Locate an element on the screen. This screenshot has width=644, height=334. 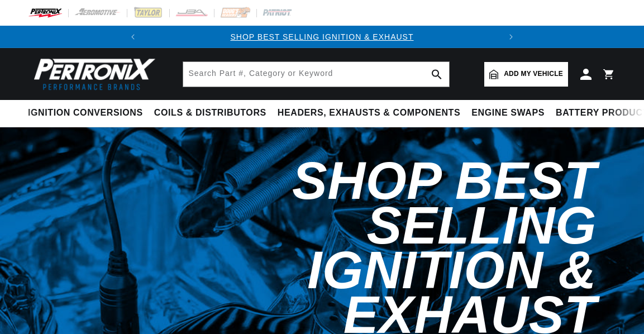
button: Translation missing: en.sections.announcements.previous_announcement is located at coordinates (133, 37).